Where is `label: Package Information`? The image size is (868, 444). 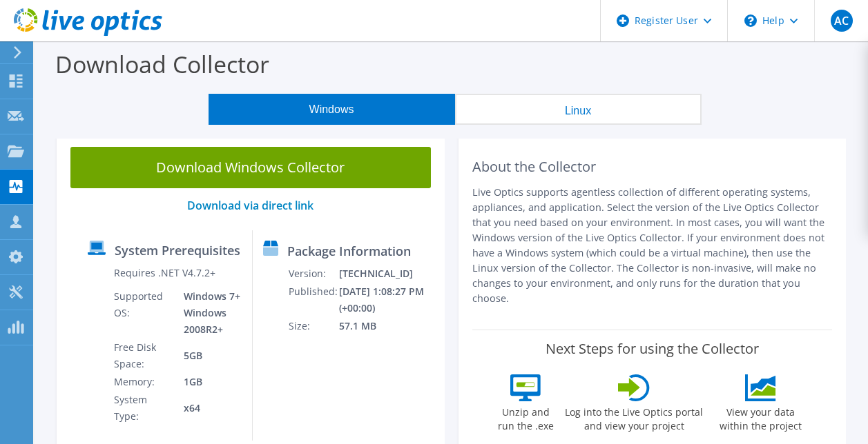 label: Package Information is located at coordinates (349, 252).